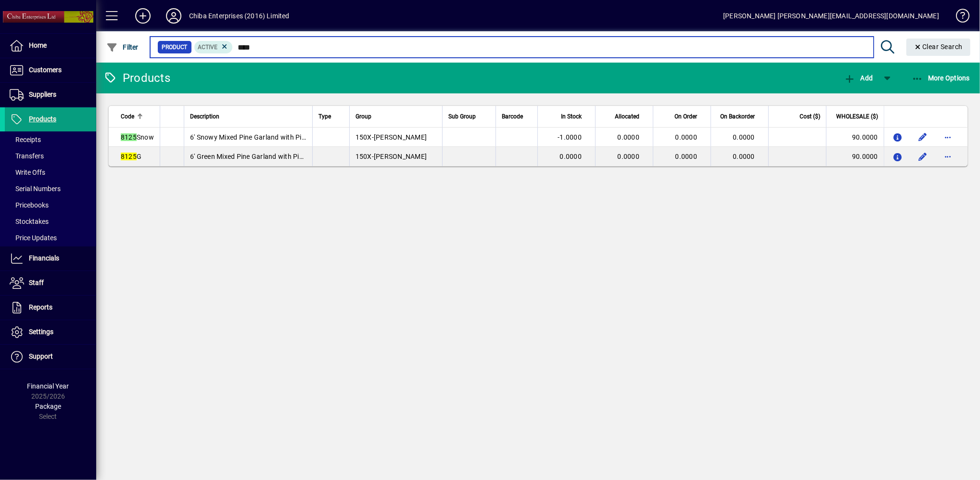  I want to click on span: Snow, so click(137, 137).